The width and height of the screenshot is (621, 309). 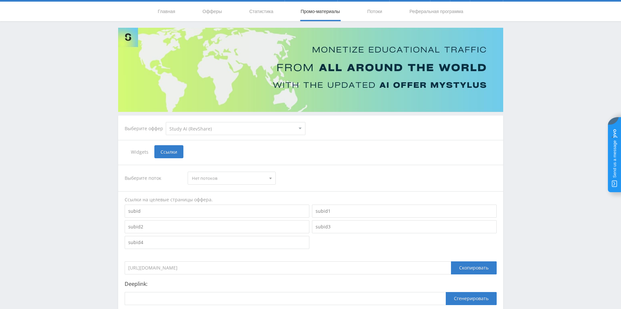 What do you see at coordinates (166, 11) in the screenshot?
I see `a: Главная` at bounding box center [166, 11].